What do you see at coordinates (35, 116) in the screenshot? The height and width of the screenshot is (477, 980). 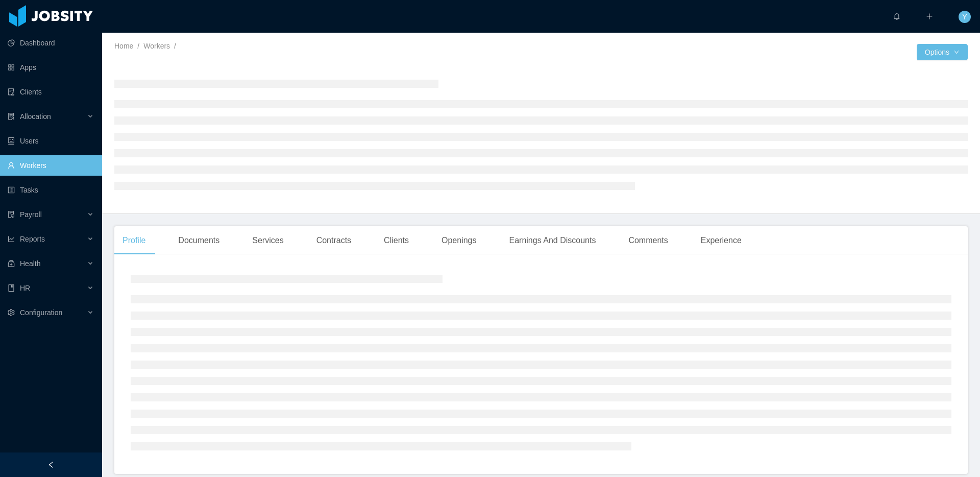 I see `span: Allocation` at bounding box center [35, 116].